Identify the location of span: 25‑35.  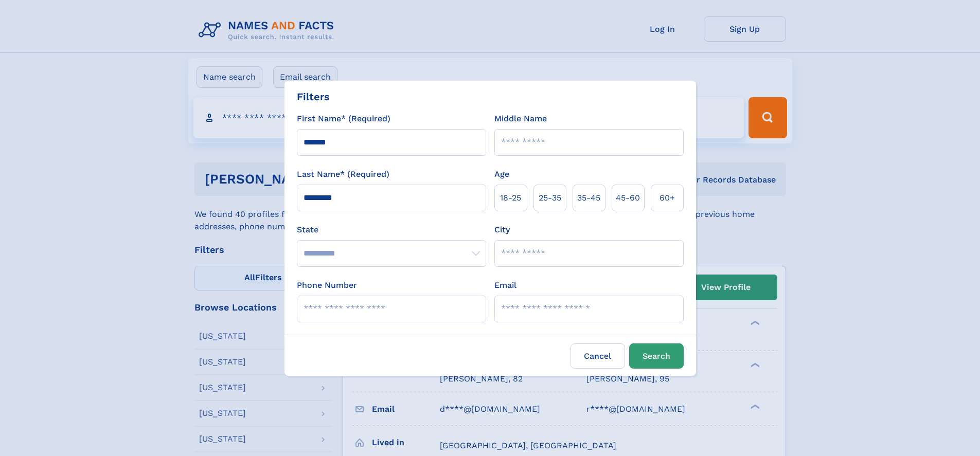
(550, 198).